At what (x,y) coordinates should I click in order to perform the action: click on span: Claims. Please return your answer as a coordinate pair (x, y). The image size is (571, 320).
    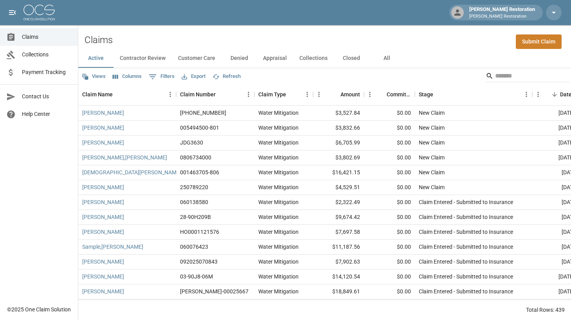
    Looking at the image, I should click on (47, 37).